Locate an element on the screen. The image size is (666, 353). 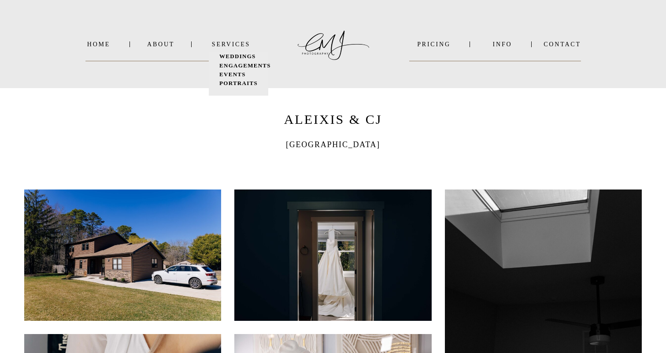
nav: Contact is located at coordinates (562, 44).